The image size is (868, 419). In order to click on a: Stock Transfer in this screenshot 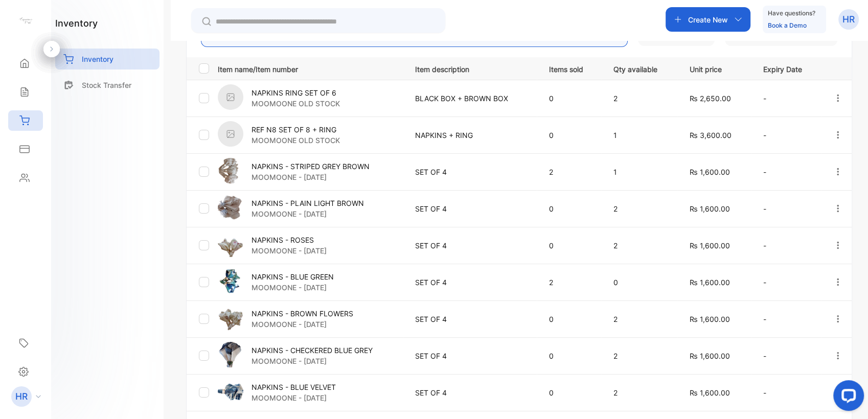, I will do `click(108, 85)`.